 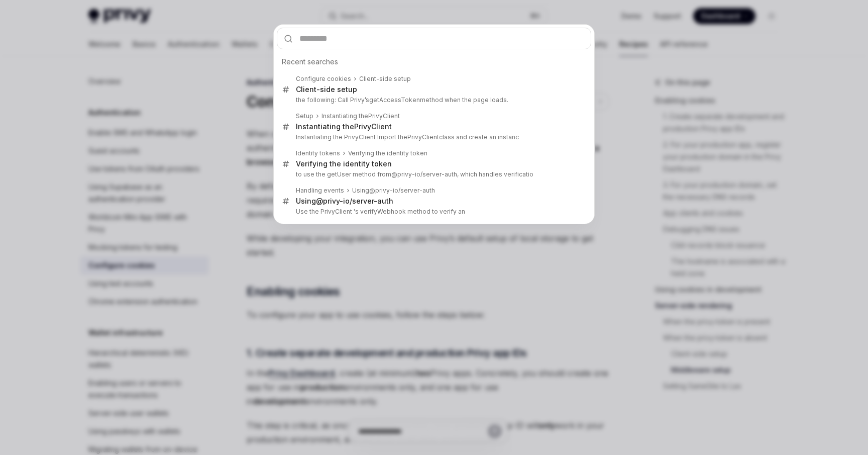 What do you see at coordinates (318, 153) in the screenshot?
I see `div: Identity tokens` at bounding box center [318, 153].